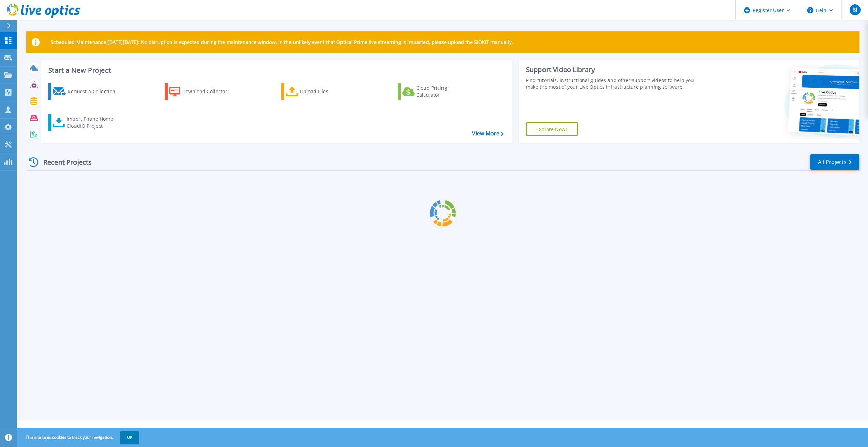  Describe the element at coordinates (835, 162) in the screenshot. I see `a: All Projects` at that location.